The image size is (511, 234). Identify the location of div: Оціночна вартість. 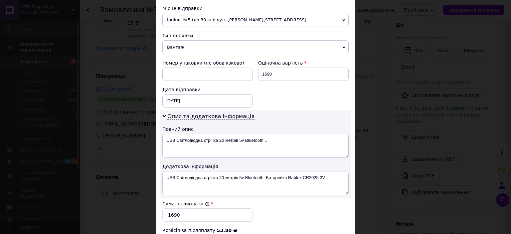
(303, 63).